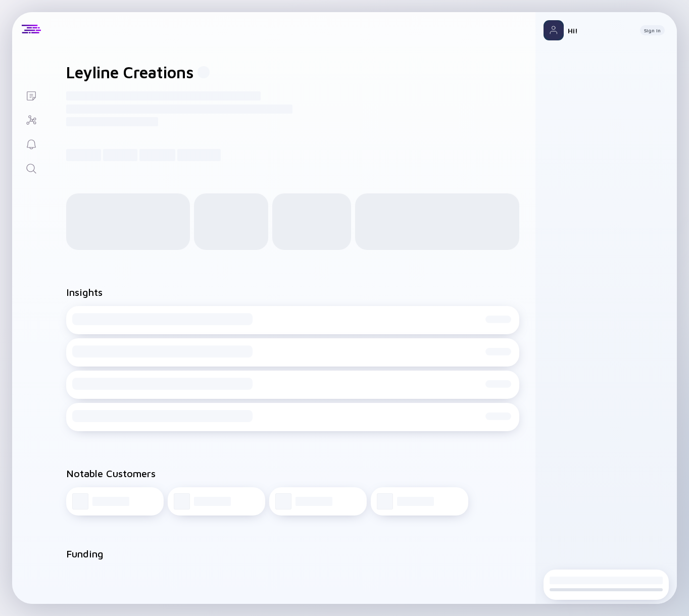 This screenshot has height=616, width=689. I want to click on h2: Notable Customers, so click(292, 473).